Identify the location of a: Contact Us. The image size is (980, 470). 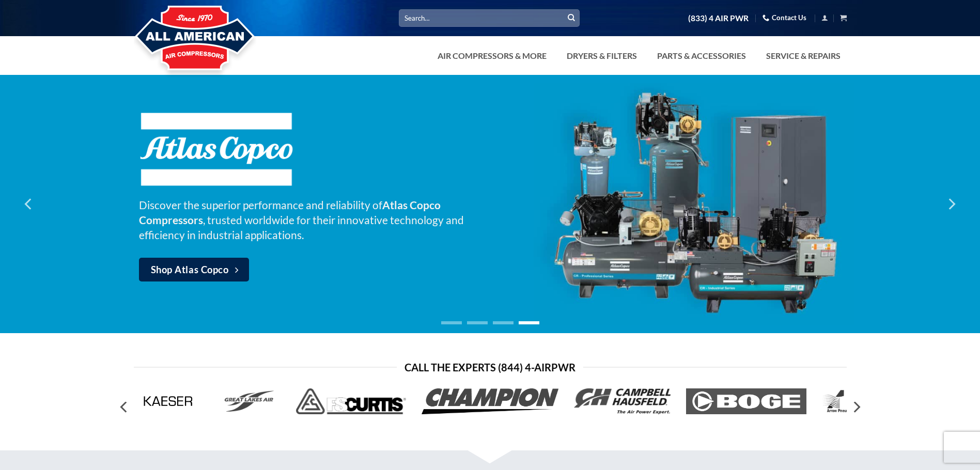
(785, 18).